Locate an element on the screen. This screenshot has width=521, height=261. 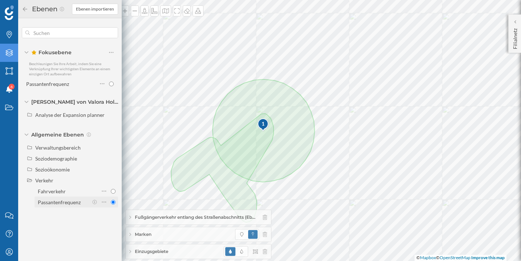
div: Soziodemographie is located at coordinates (56, 158).